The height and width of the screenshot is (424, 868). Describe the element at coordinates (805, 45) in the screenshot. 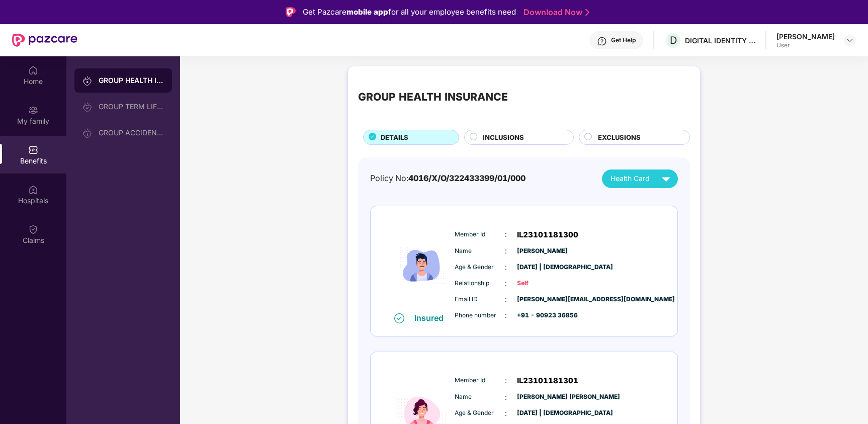

I see `div: User` at that location.